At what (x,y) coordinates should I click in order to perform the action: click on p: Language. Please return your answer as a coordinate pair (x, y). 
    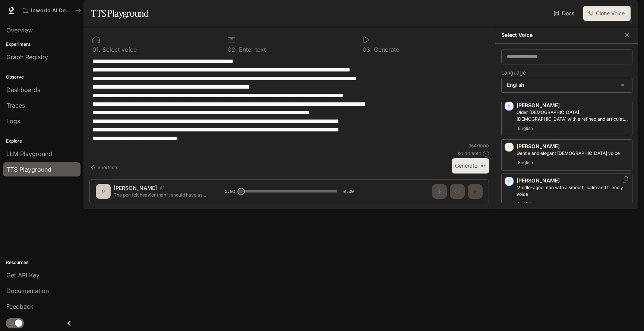
    Looking at the image, I should click on (514, 73).